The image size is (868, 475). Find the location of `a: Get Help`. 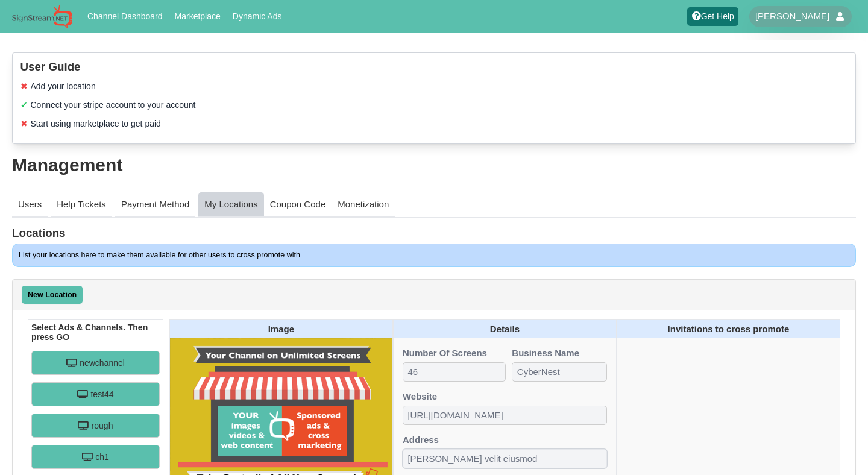

a: Get Help is located at coordinates (712, 17).